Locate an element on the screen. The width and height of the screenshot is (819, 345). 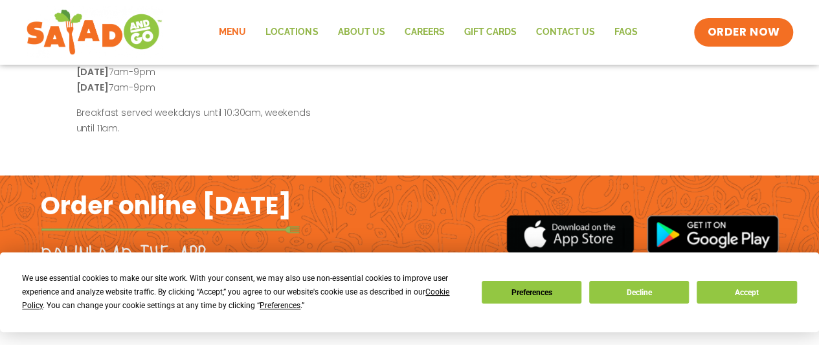
button: Preferences is located at coordinates (532, 292).